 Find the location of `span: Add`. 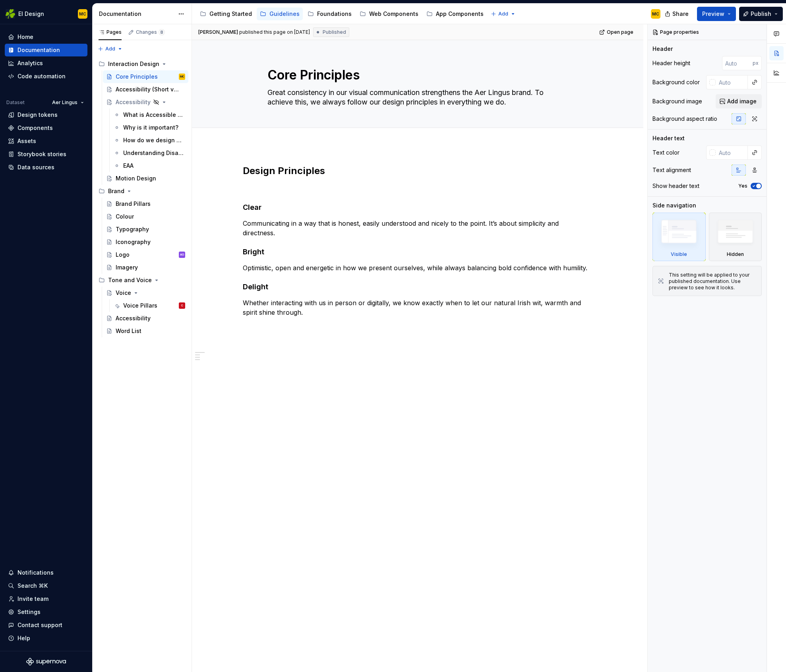

span: Add is located at coordinates (110, 49).